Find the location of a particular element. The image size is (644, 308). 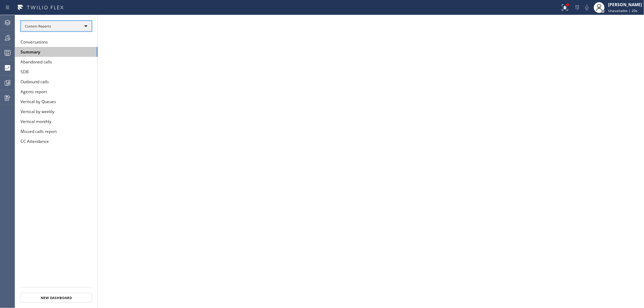

button: Outbound calls is located at coordinates (56, 81).